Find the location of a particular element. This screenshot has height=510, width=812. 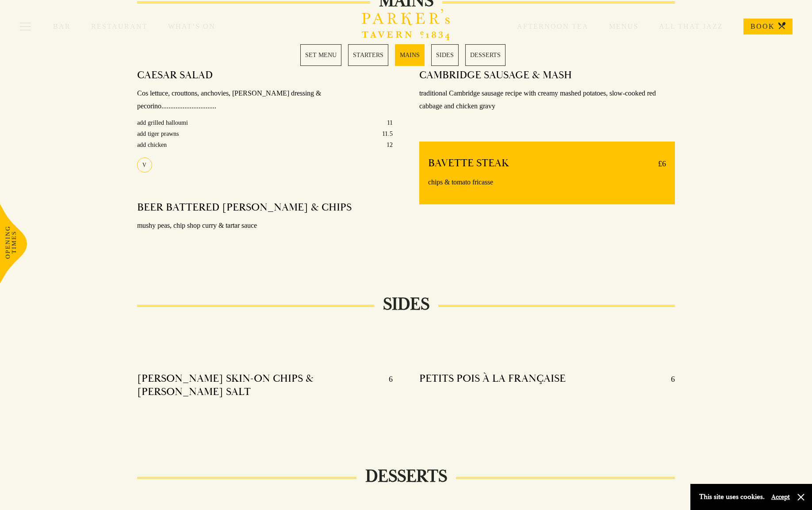

button: Accept is located at coordinates (781, 496).